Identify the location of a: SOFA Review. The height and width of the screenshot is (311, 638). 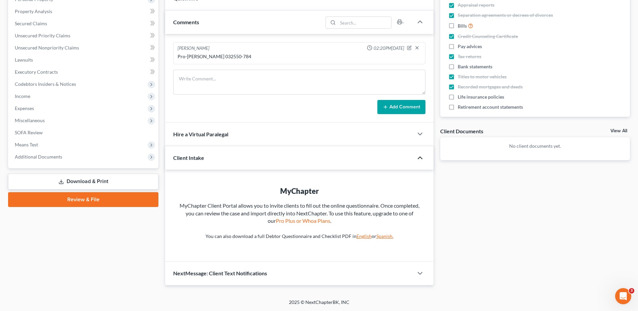
(84, 133).